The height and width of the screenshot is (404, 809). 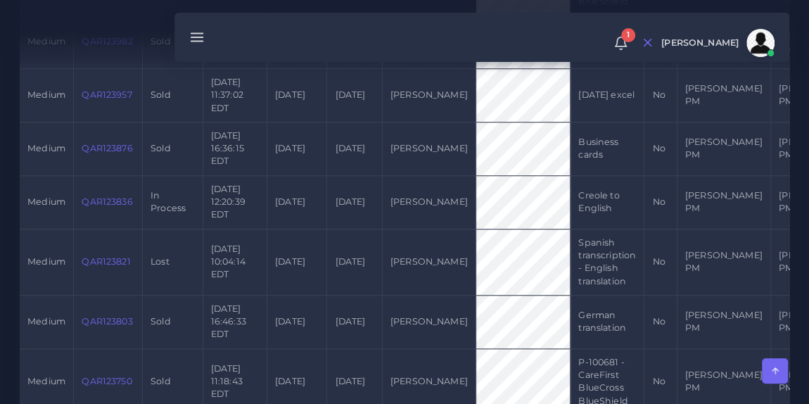 I want to click on a: QAR123750, so click(x=106, y=381).